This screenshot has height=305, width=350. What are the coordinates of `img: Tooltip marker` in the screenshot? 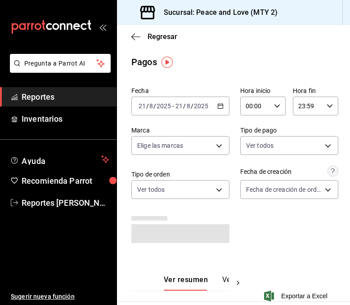 It's located at (167, 62).